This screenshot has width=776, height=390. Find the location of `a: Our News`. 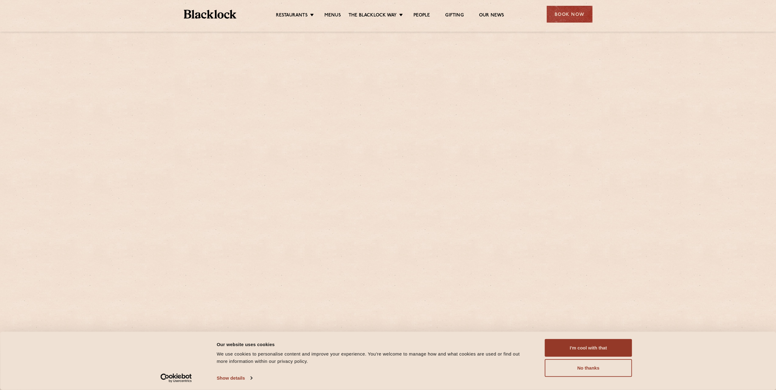

a: Our News is located at coordinates (492, 16).